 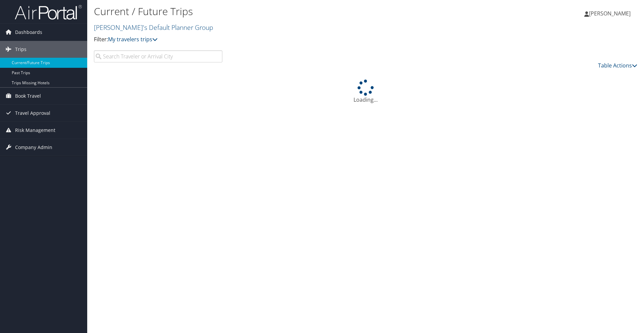 What do you see at coordinates (34, 147) in the screenshot?
I see `span: Company Admin` at bounding box center [34, 147].